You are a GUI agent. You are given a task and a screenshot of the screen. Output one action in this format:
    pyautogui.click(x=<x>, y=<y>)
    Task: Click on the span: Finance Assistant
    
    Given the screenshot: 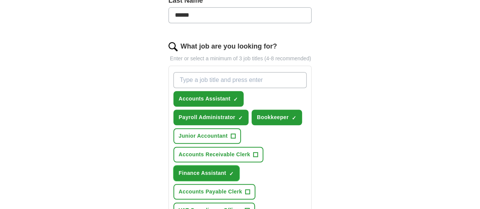 What is the action you would take?
    pyautogui.click(x=202, y=173)
    